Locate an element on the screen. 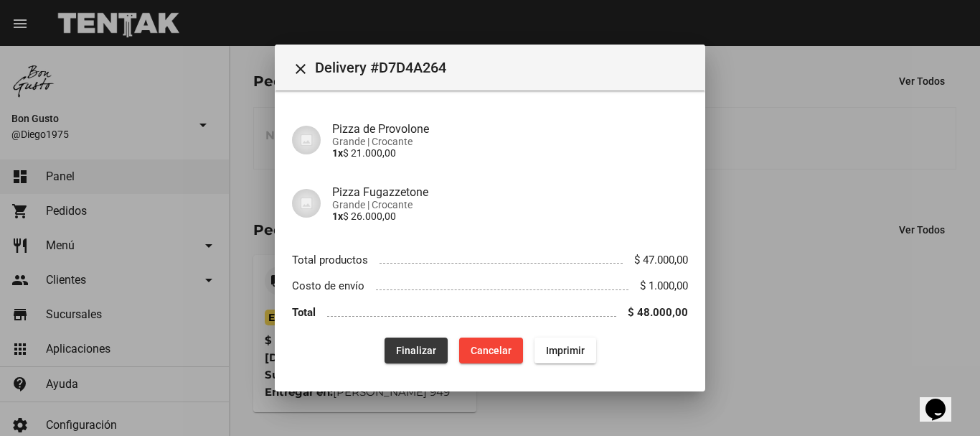 The width and height of the screenshot is (980, 436). span: Finalizar is located at coordinates (416, 350).